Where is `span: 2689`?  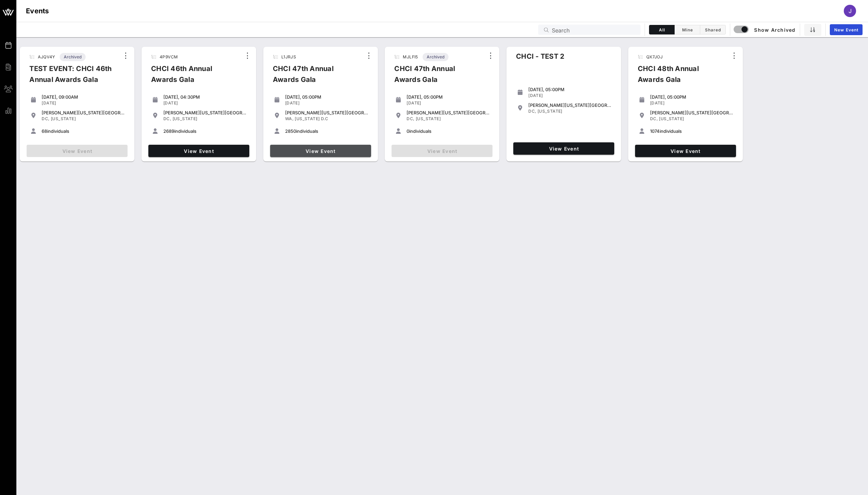 span: 2689 is located at coordinates (169, 131).